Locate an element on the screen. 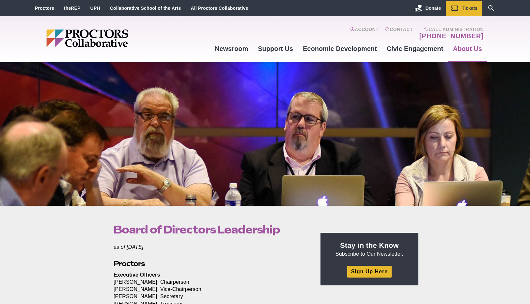  a: Proctors is located at coordinates (44, 8).